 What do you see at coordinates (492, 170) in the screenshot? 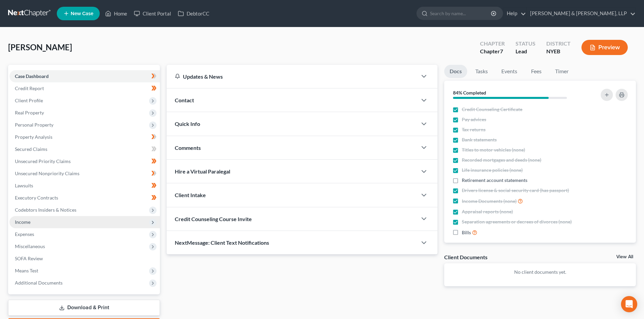
I see `span: Life insurance policies (none)` at bounding box center [492, 170].